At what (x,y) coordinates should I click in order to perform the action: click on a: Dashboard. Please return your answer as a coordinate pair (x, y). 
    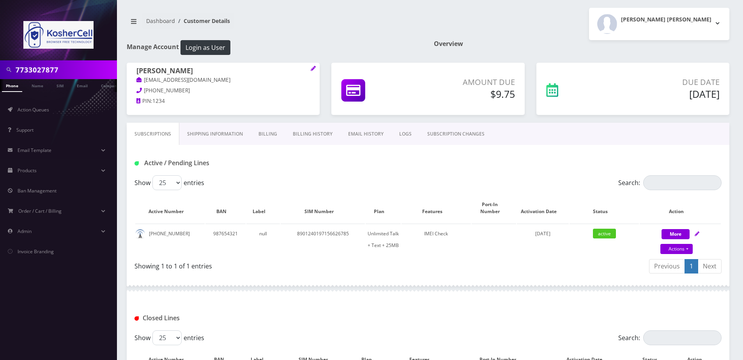
    Looking at the image, I should click on (161, 21).